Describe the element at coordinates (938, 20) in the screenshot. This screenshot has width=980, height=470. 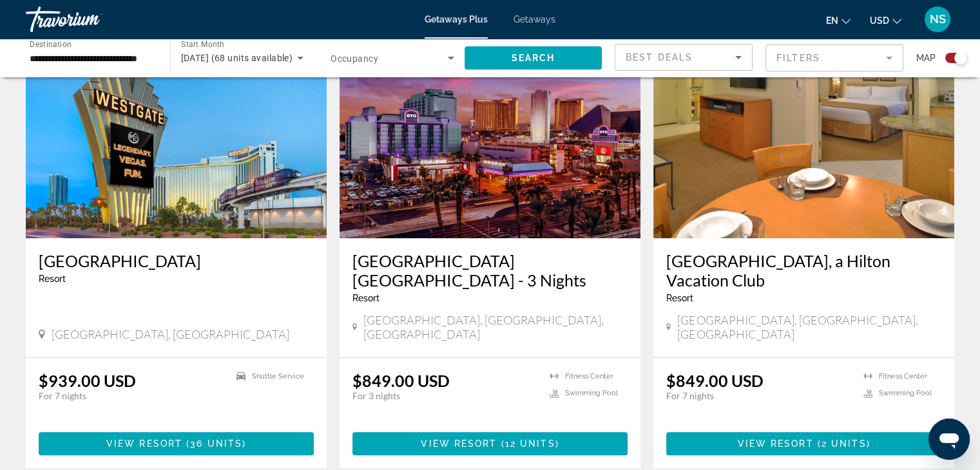
I see `button: User Menu` at that location.